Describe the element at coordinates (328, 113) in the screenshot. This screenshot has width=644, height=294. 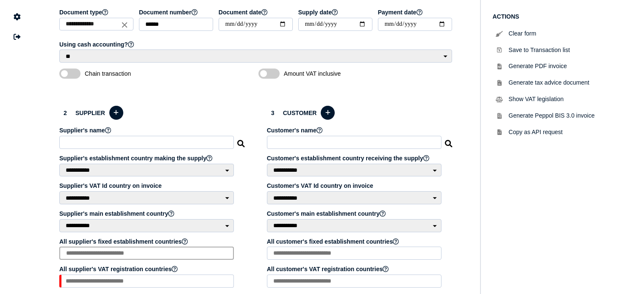
I see `button: Add a new customer to the database` at that location.